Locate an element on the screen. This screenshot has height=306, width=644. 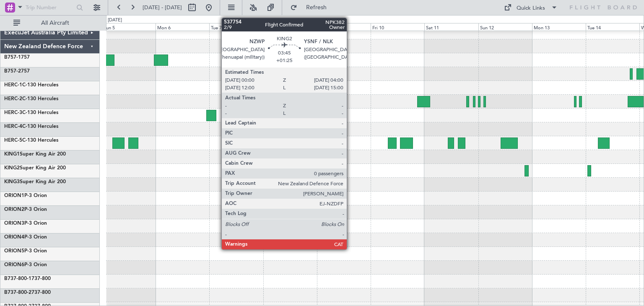
a: KING2Super King Air 200 is located at coordinates (35, 168).